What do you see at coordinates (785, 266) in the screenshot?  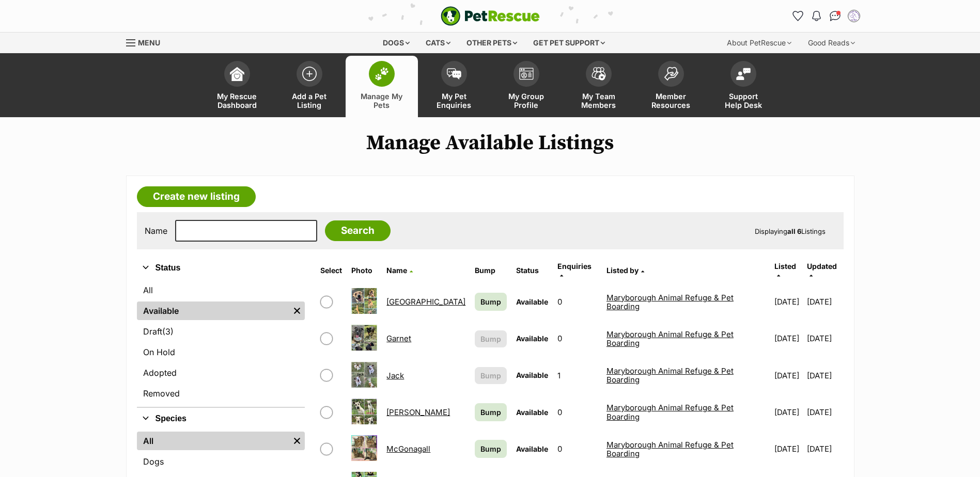 I see `span: Listed` at bounding box center [785, 266].